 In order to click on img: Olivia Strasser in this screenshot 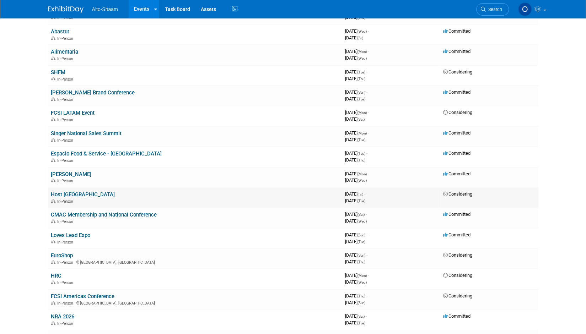, I will do `click(525, 9)`.